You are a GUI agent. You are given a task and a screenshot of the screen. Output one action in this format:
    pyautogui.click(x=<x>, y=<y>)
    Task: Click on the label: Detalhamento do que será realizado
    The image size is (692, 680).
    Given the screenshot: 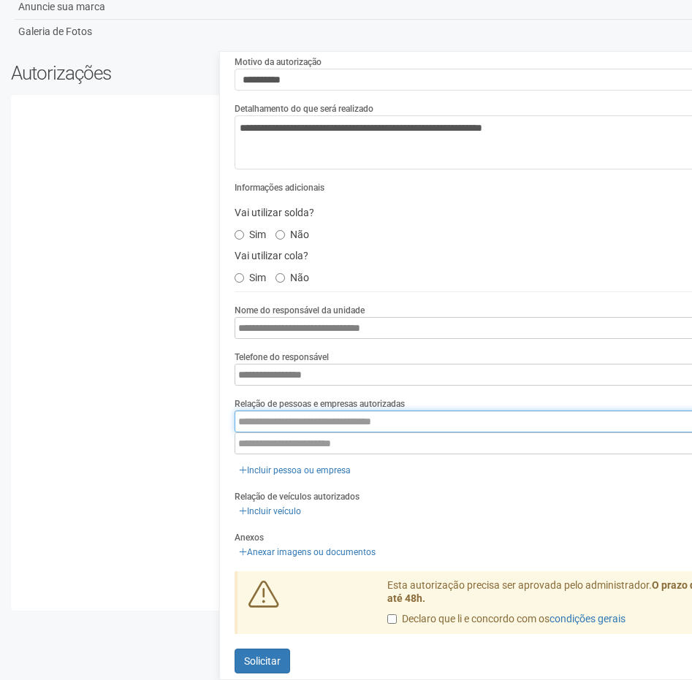 What is the action you would take?
    pyautogui.click(x=304, y=109)
    